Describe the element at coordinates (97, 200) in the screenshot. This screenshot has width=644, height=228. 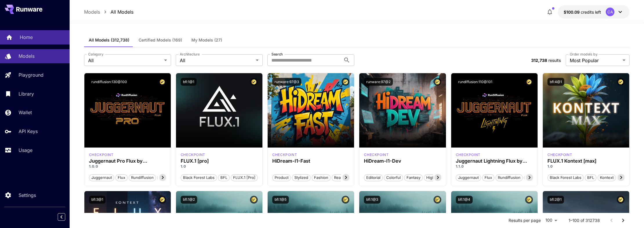
I see `button: bfl:3@1` at that location.